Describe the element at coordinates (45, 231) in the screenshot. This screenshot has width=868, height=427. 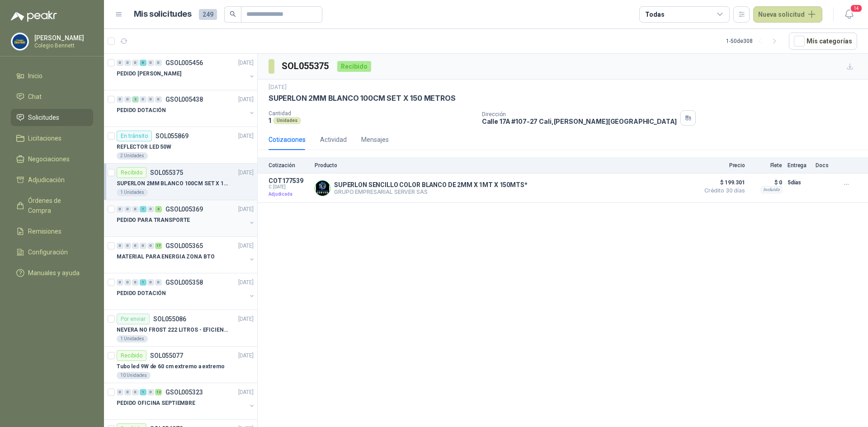
I see `span: Remisiones` at that location.